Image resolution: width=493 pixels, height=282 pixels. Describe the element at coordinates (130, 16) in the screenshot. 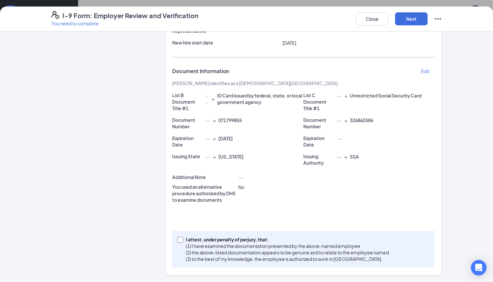

I see `h4: I-9 Form: Employer Review and Verification` at that location.